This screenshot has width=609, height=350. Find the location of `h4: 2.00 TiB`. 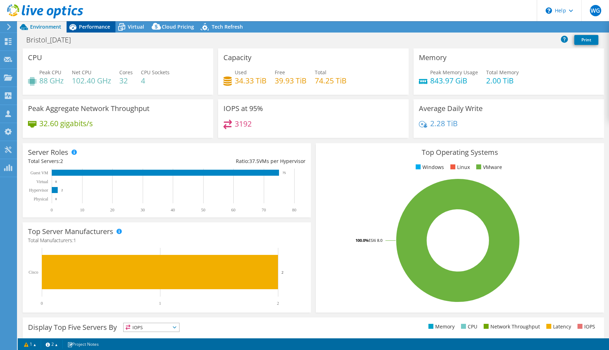

h4: 2.00 TiB is located at coordinates (502, 81).